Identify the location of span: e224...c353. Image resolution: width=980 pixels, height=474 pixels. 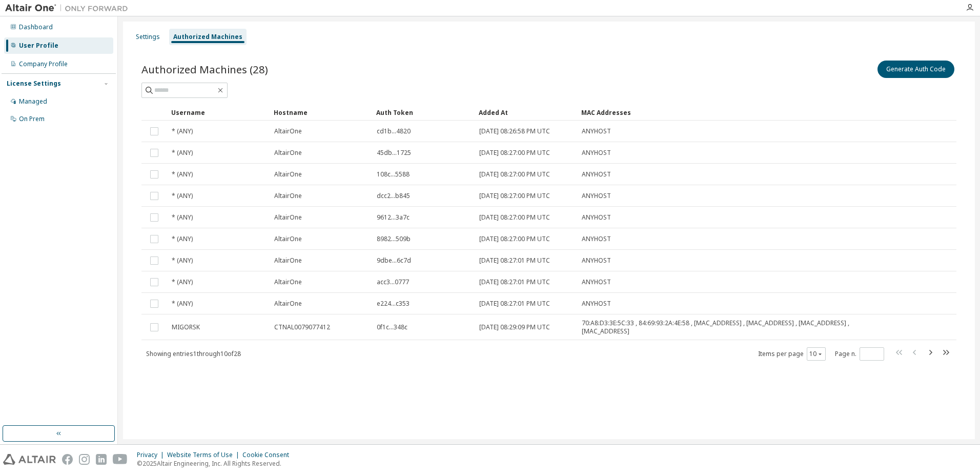
(393, 303).